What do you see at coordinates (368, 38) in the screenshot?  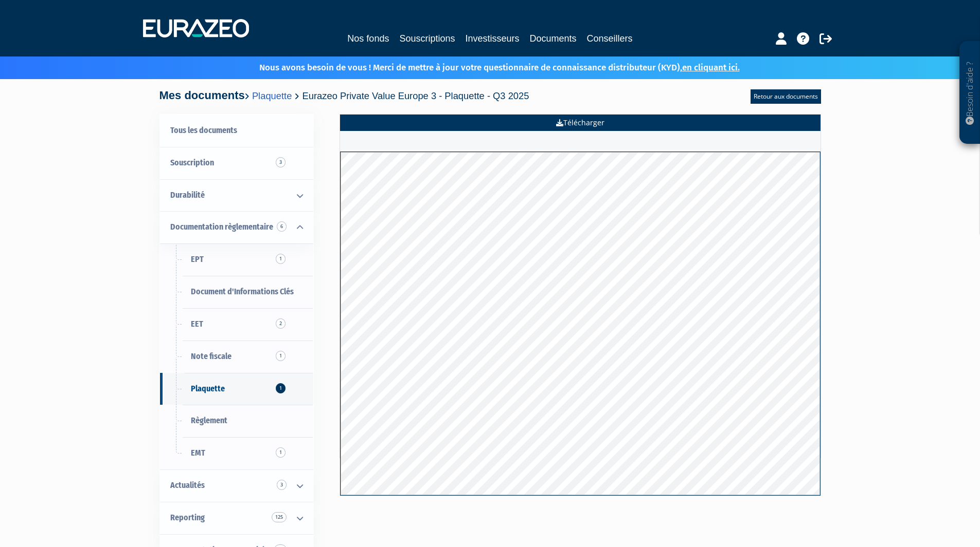 I see `a: Nos fonds` at bounding box center [368, 38].